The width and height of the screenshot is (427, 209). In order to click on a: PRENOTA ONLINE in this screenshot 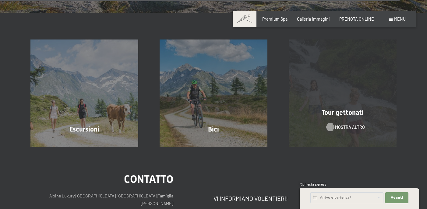, I will do `click(356, 19)`.